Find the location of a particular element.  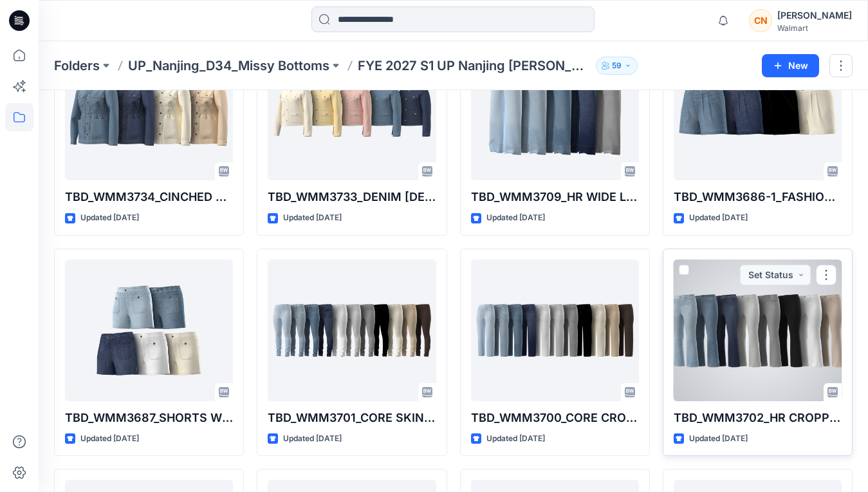

p: UP_Nanjing_D34_Missy Bottoms is located at coordinates (229, 66).